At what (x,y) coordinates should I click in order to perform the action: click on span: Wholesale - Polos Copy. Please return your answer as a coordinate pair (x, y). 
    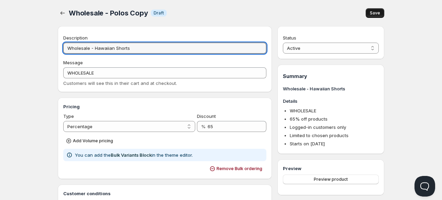
    Looking at the image, I should click on (108, 13).